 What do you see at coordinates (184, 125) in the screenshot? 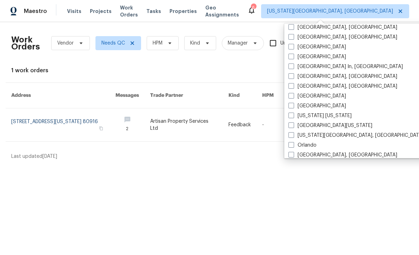
I see `td: Artisan Property Services Ltd` at bounding box center [184, 125].